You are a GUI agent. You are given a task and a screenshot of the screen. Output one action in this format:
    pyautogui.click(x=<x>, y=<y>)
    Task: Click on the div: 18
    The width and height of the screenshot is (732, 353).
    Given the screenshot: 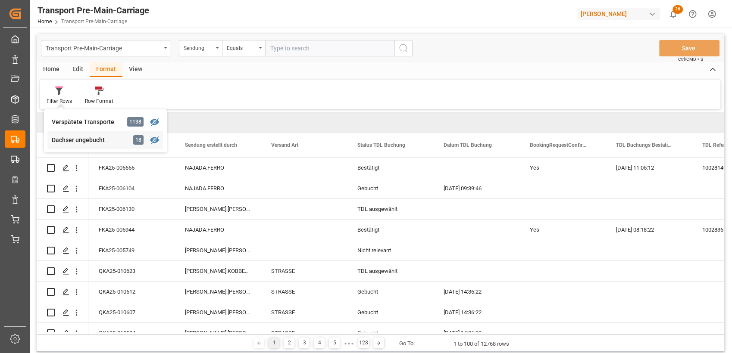 What is the action you would take?
    pyautogui.click(x=138, y=140)
    